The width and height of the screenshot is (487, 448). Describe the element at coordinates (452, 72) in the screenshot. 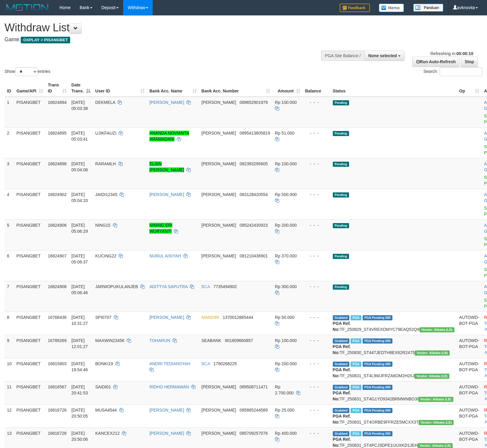

I see `label: Search:` at that location.